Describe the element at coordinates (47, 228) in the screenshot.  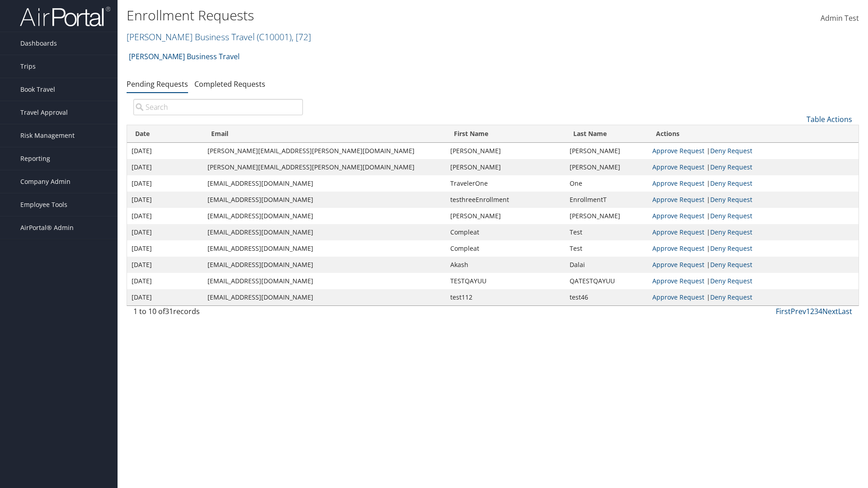
I see `span: AirPortal® Admin` at that location.